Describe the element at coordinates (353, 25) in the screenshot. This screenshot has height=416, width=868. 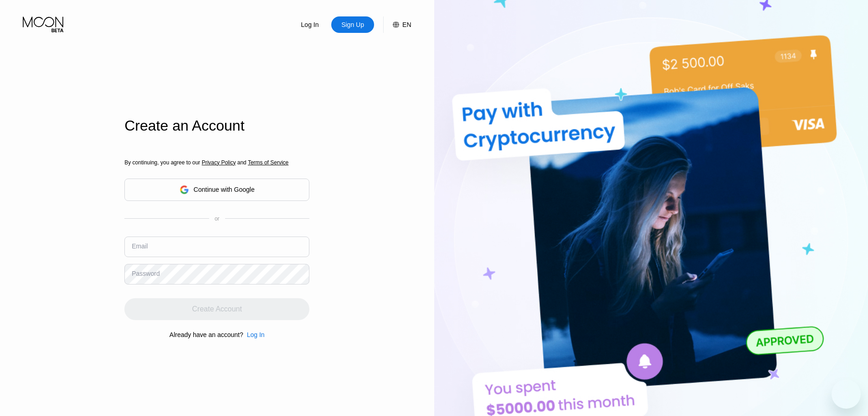
I see `div: Sign Up` at that location.